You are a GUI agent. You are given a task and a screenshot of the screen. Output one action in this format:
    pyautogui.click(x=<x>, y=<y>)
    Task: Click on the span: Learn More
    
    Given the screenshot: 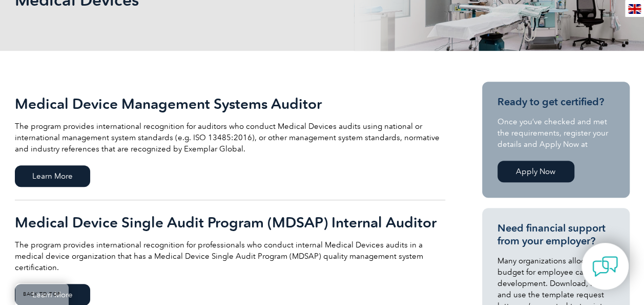 What is the action you would take?
    pyautogui.click(x=52, y=176)
    